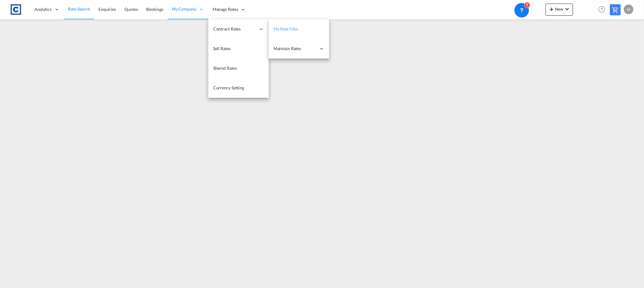 The width and height of the screenshot is (644, 288). What do you see at coordinates (184, 9) in the screenshot?
I see `span: My Company` at bounding box center [184, 9].